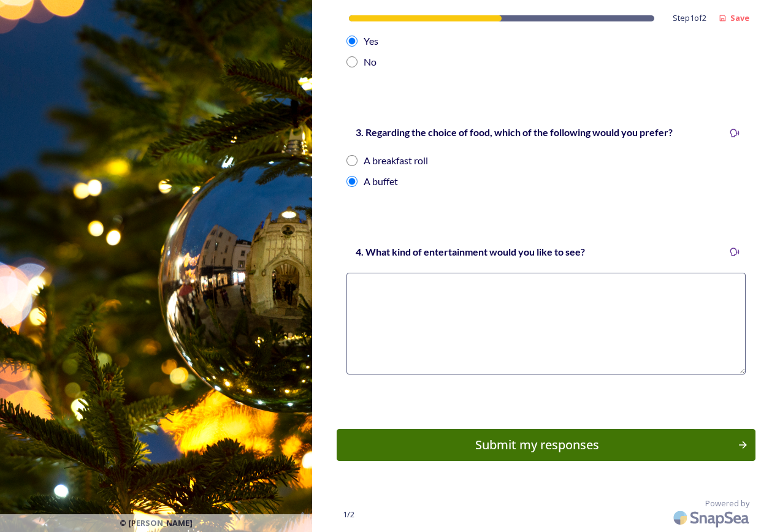  What do you see at coordinates (395, 160) in the screenshot?
I see `div: A breakfast roll` at bounding box center [395, 160].